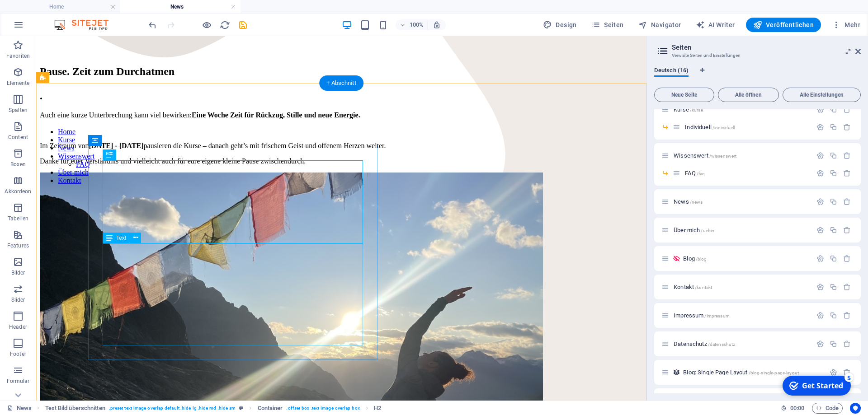 This screenshot has width=868, height=415. Describe the element at coordinates (846, 25) in the screenshot. I see `button: Mehr` at that location.